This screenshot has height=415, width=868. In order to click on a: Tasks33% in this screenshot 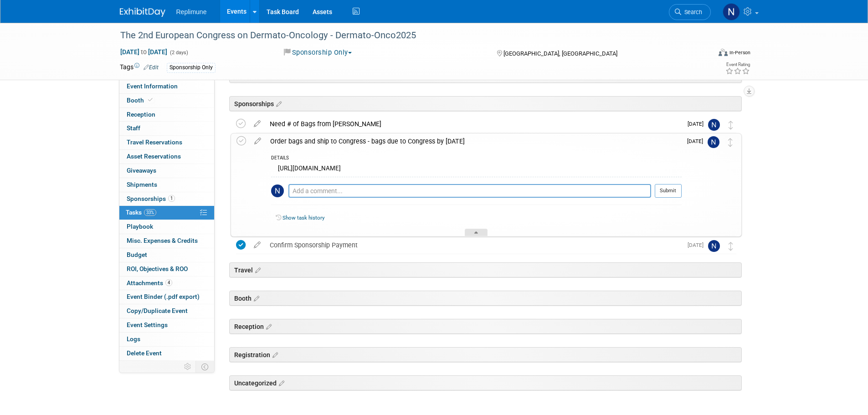, I will do `click(167, 213)`.